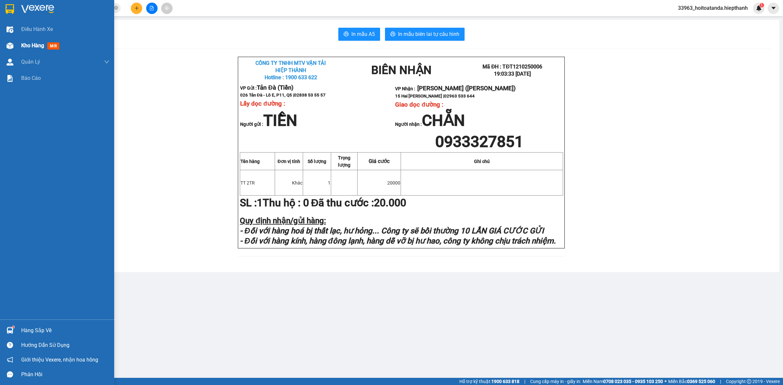 The image size is (783, 385). I want to click on span: caret-down, so click(774, 8).